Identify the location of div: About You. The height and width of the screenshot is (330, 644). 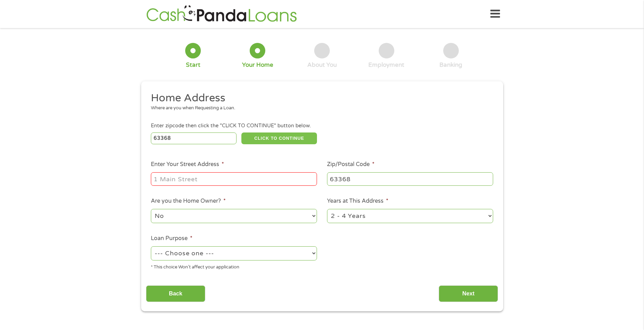
(322, 65).